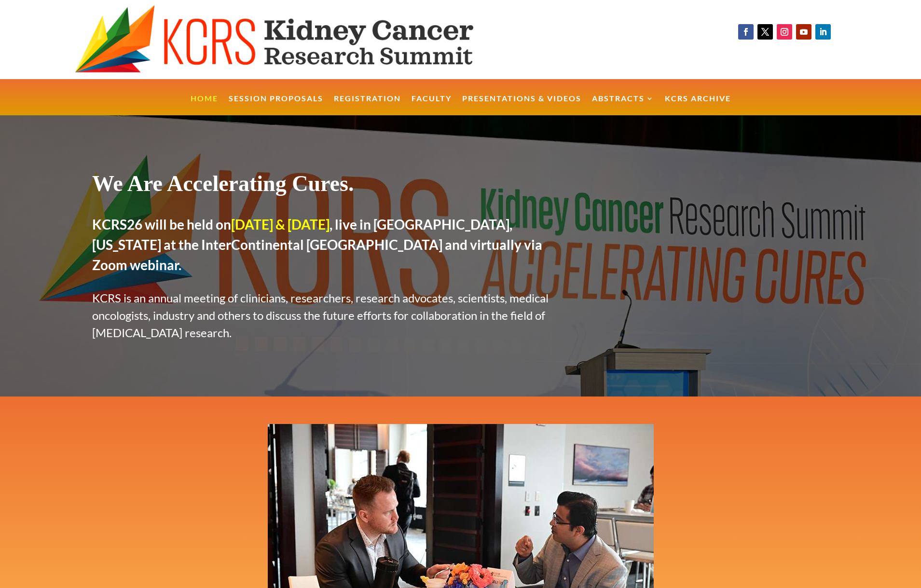 Image resolution: width=921 pixels, height=588 pixels. What do you see at coordinates (331, 316) in the screenshot?
I see `p: KCRS is an annual meeting of clinicians, researchers, research advocates, scientists, medical onc...` at bounding box center [331, 316].